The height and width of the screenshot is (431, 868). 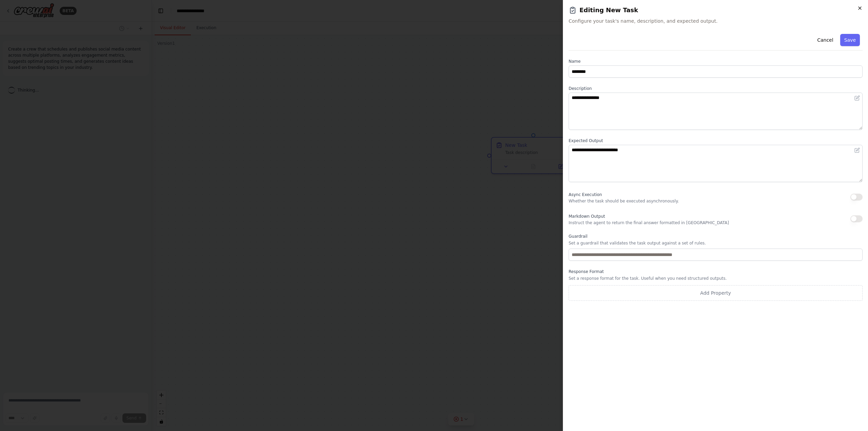 What do you see at coordinates (716, 236) in the screenshot?
I see `label: Guardrail` at bounding box center [716, 236].